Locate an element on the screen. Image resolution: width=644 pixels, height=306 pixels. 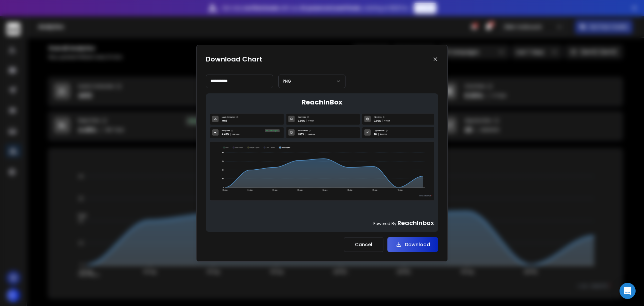
div: Open Intercom Messenger is located at coordinates (628, 291).